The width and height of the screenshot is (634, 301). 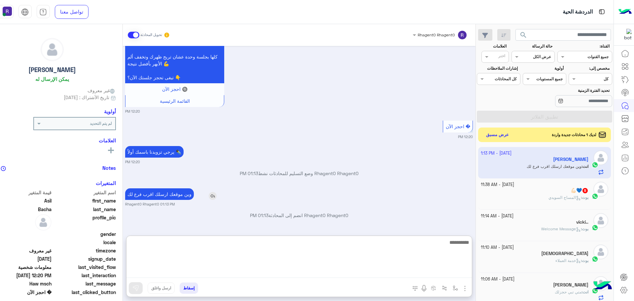 What do you see at coordinates (154, 152) in the screenshot?
I see `p: 2/10/2025, 12:20 PM` at bounding box center [154, 152].